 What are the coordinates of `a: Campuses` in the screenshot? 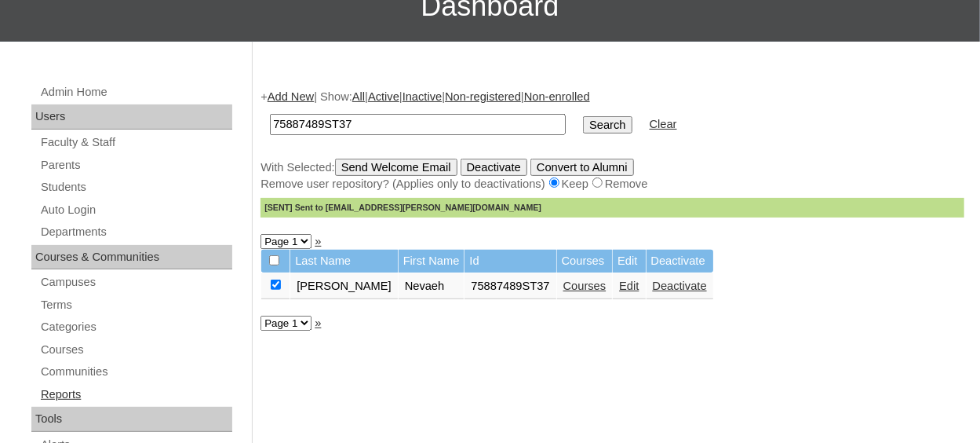 It's located at (136, 282).